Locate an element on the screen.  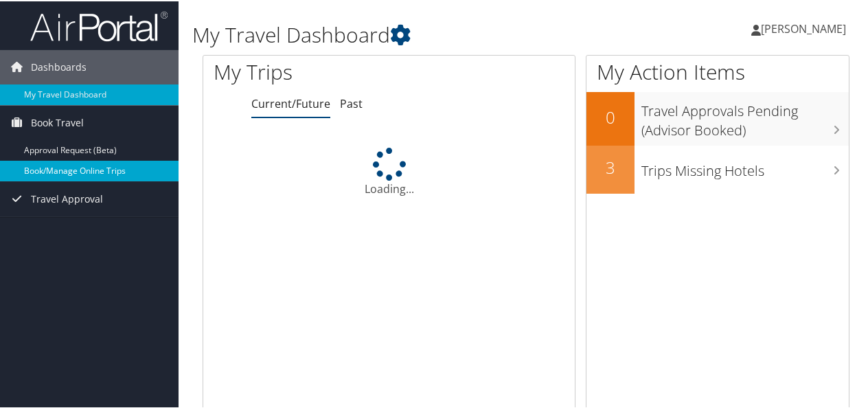
a: Current/Future is located at coordinates (291, 102).